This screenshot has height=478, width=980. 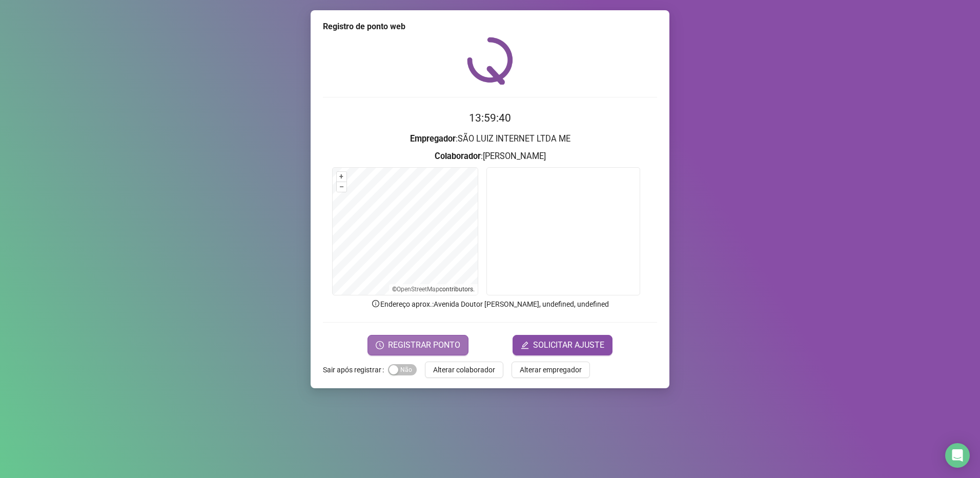 What do you see at coordinates (550, 370) in the screenshot?
I see `span: Alterar empregador` at bounding box center [550, 370].